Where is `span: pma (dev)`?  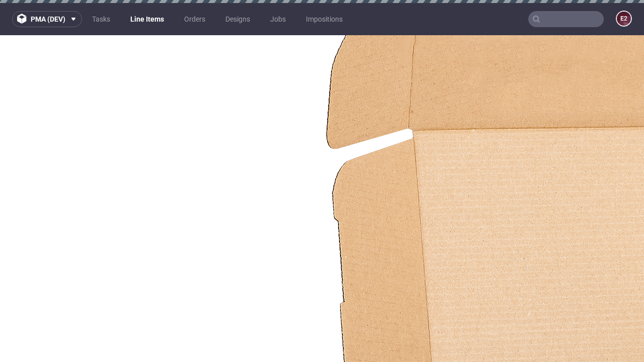
span: pma (dev) is located at coordinates (48, 19).